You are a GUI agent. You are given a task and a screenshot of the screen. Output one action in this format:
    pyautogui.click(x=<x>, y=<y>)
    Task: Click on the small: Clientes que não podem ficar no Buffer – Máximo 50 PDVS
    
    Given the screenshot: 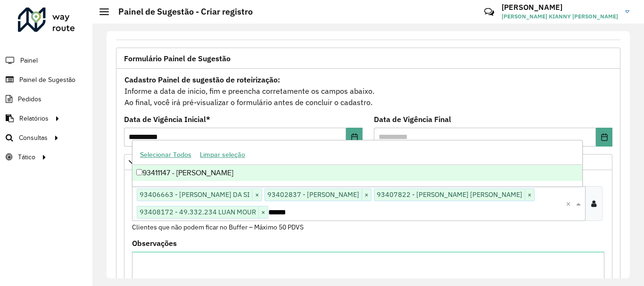 What is the action you would take?
    pyautogui.click(x=218, y=227)
    